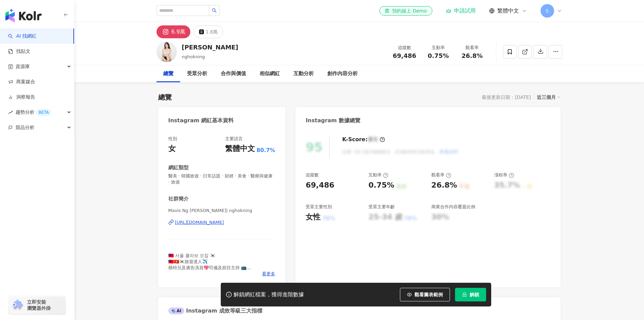  I want to click on span: 醫美 · 韓國旅遊 · 日常話題 · 財經 · 美食 · 醫療與健康 · 旅遊, so click(222, 179).